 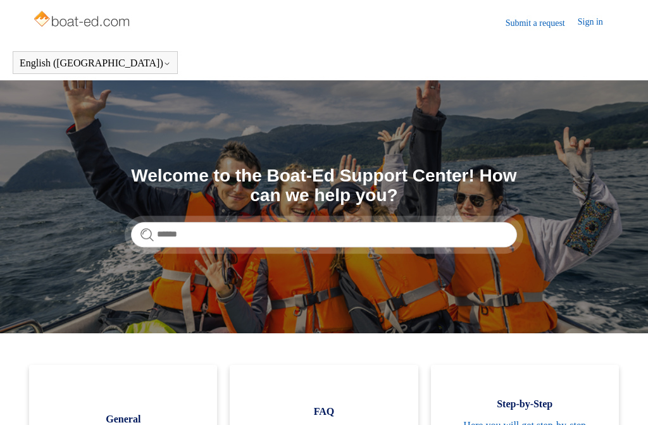 I want to click on span: Step-by-Step, so click(x=525, y=404).